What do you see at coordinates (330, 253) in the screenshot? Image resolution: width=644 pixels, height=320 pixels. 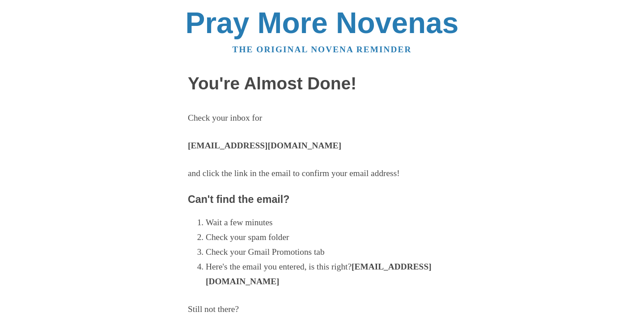 I see `li: Check your Gmail Promotions tab` at bounding box center [330, 253].